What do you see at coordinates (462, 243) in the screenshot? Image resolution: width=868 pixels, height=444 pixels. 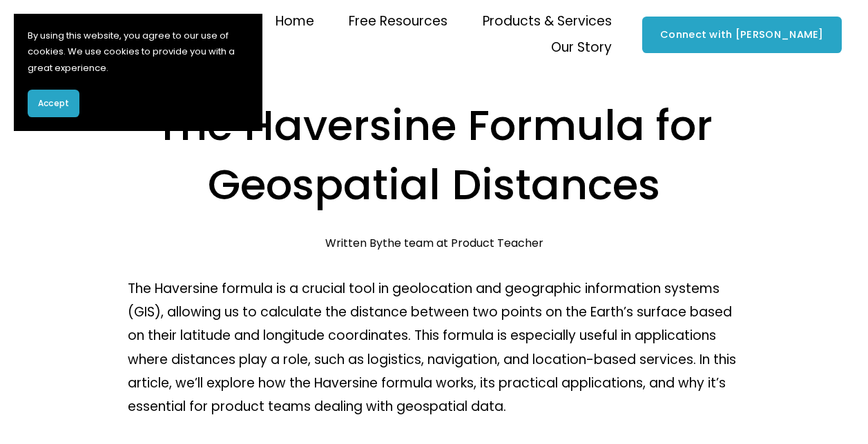 I see `a: the team at Product Teacher` at bounding box center [462, 243].